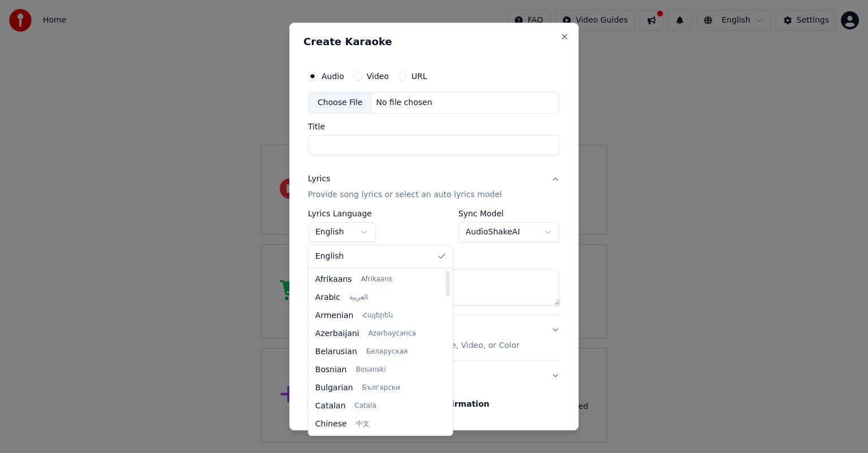  I want to click on span: Azerbaijani, so click(337, 334).